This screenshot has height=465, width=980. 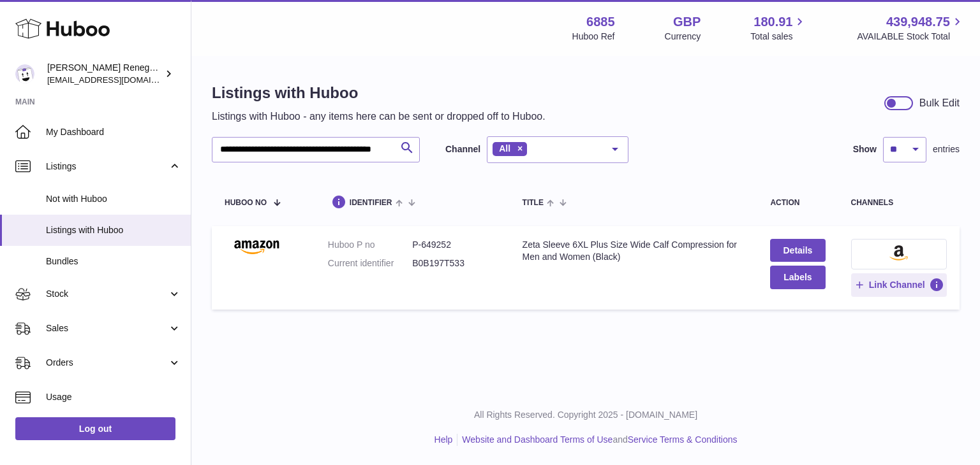 What do you see at coordinates (797, 203) in the screenshot?
I see `div: action` at bounding box center [797, 203].